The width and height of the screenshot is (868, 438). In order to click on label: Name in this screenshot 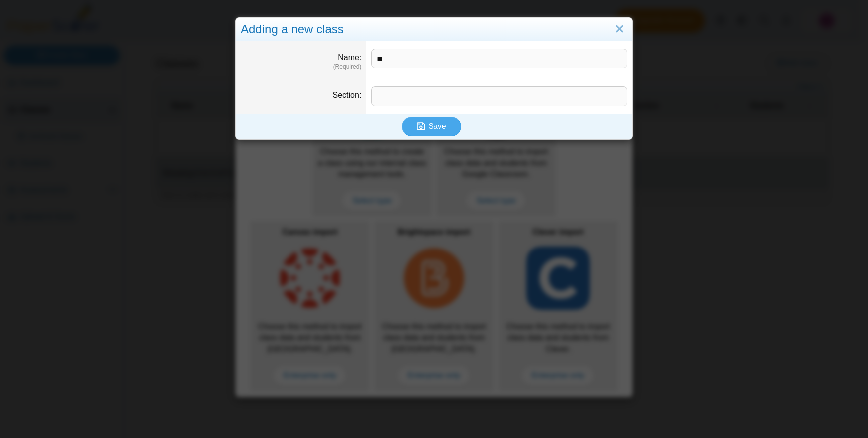, I will do `click(349, 57)`.